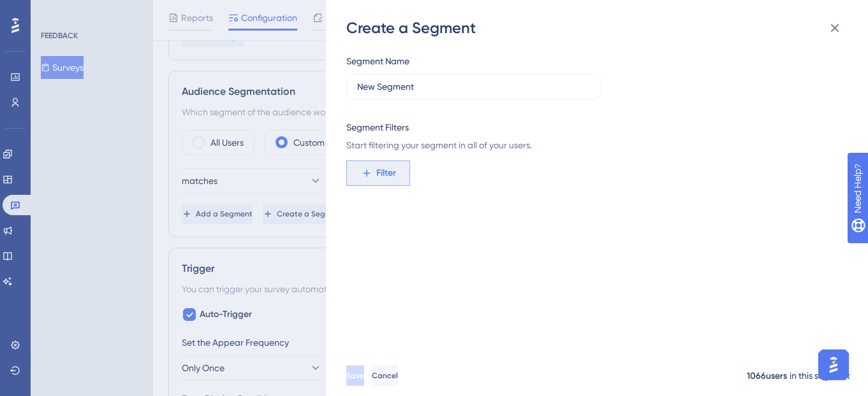  I want to click on button: Filter, so click(378, 173).